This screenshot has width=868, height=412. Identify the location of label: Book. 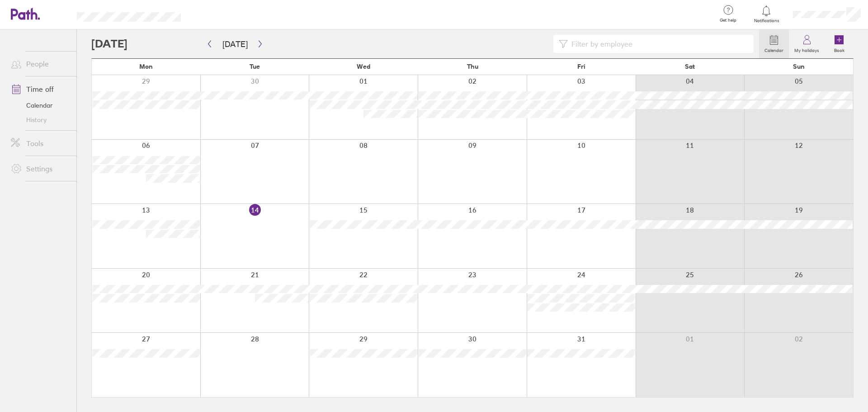
(839, 49).